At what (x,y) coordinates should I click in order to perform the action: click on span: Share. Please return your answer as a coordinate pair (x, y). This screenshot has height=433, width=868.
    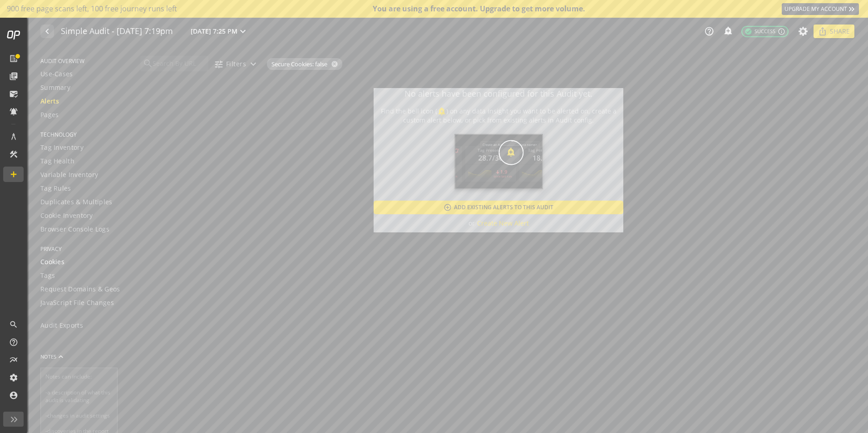
    Looking at the image, I should click on (840, 31).